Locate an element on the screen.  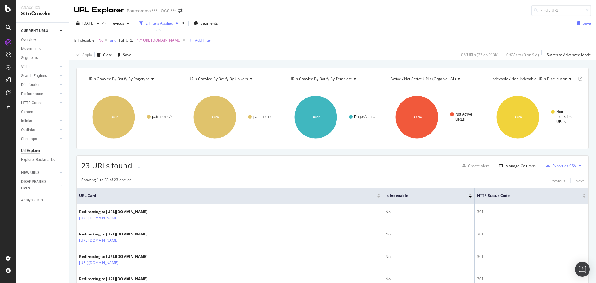
a: NEW URLS is located at coordinates (39, 172).